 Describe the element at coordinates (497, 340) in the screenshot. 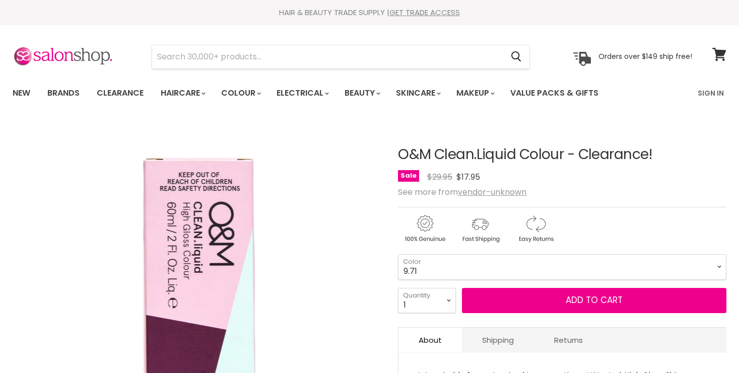

I see `a: Shipping` at that location.